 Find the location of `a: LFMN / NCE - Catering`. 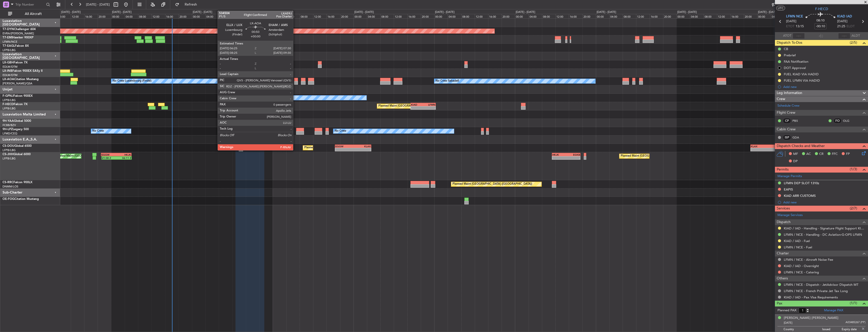

a: LFMN / NCE - Catering is located at coordinates (801, 272).